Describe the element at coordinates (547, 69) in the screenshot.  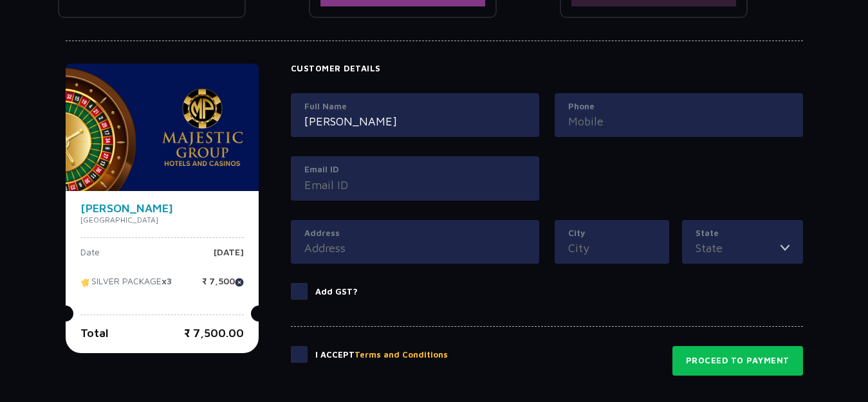
I see `h4: Customer Details` at that location.